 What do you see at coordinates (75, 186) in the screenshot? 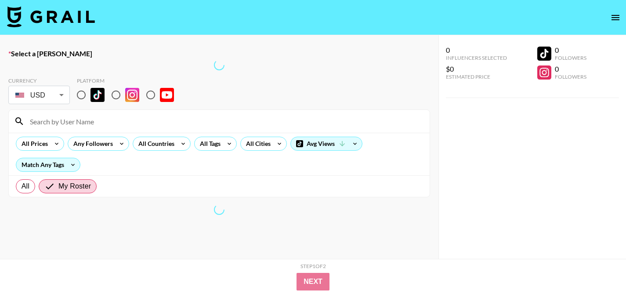
I see `span: My Roster` at bounding box center [75, 186].